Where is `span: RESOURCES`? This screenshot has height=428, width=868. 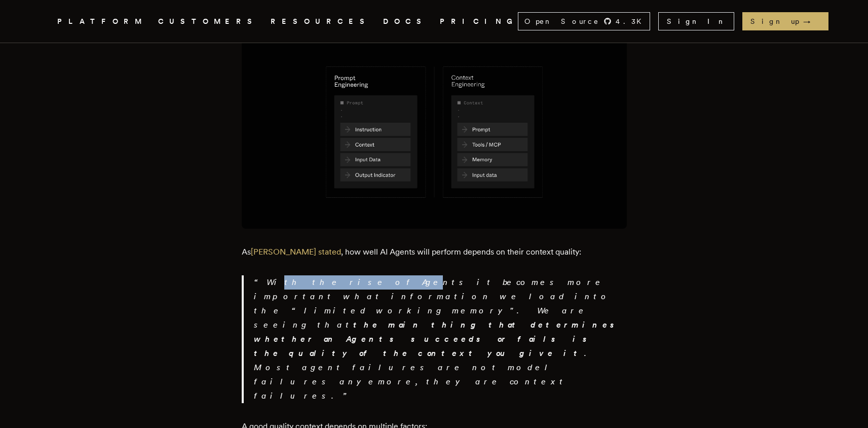
span: RESOURCES is located at coordinates (321, 21).